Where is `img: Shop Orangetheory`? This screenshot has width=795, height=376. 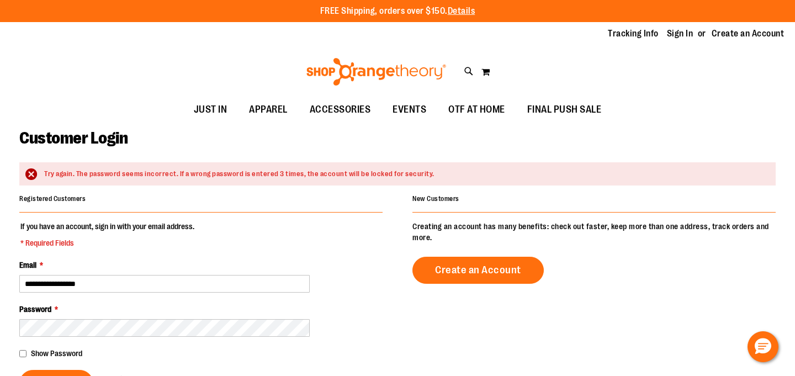
img: Shop Orangetheory is located at coordinates (376, 72).